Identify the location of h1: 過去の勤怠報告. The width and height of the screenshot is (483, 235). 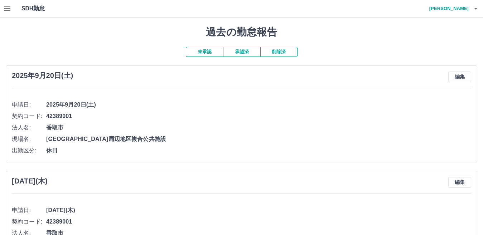
(241, 32).